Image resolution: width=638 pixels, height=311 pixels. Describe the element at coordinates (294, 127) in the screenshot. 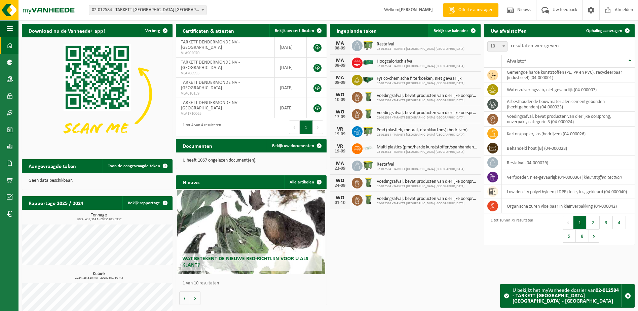

I see `button: Previous` at that location.